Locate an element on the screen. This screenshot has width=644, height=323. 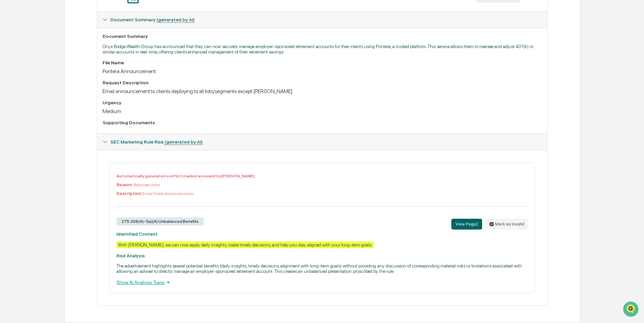
div: Start new chat is located at coordinates (67, 56).